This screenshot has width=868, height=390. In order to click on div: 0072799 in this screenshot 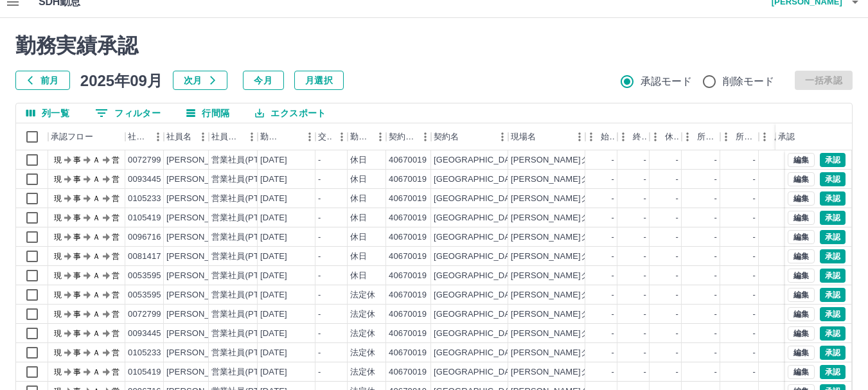, I will do `click(145, 314)`.